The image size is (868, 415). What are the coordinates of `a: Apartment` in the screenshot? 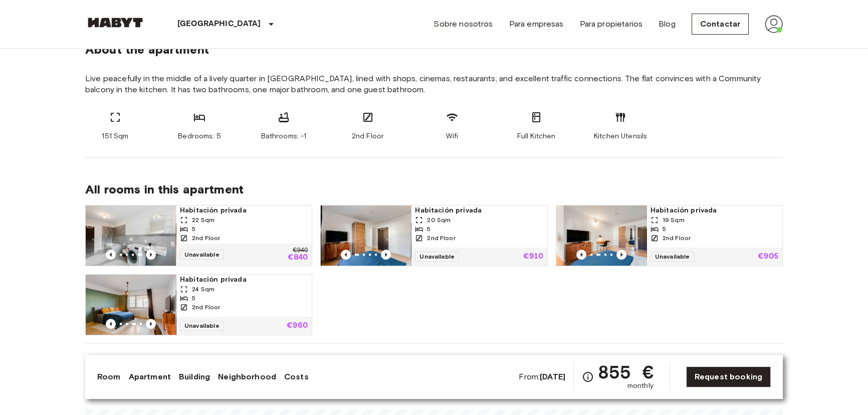 It's located at (150, 377).